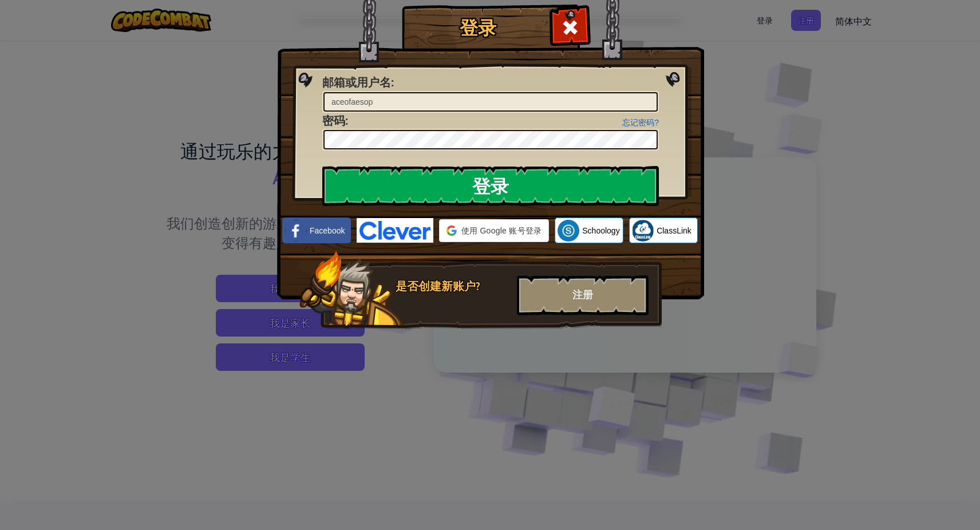 The image size is (980, 530). Describe the element at coordinates (600, 230) in the screenshot. I see `span: Schoology` at that location.